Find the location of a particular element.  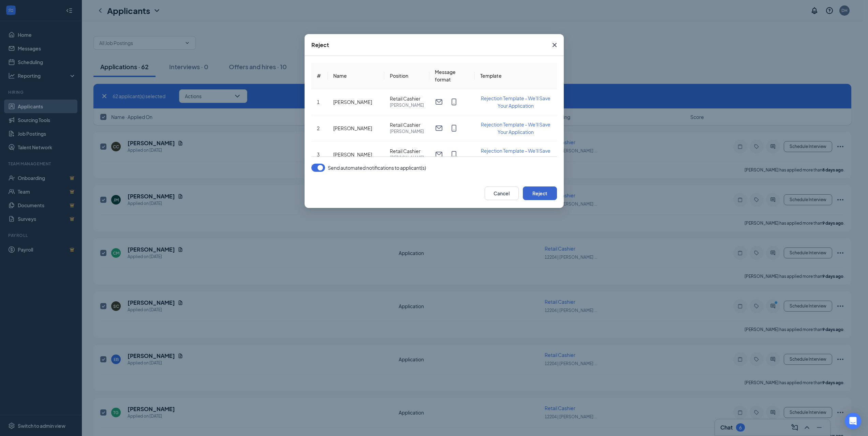

svg: Cross is located at coordinates (554, 45).